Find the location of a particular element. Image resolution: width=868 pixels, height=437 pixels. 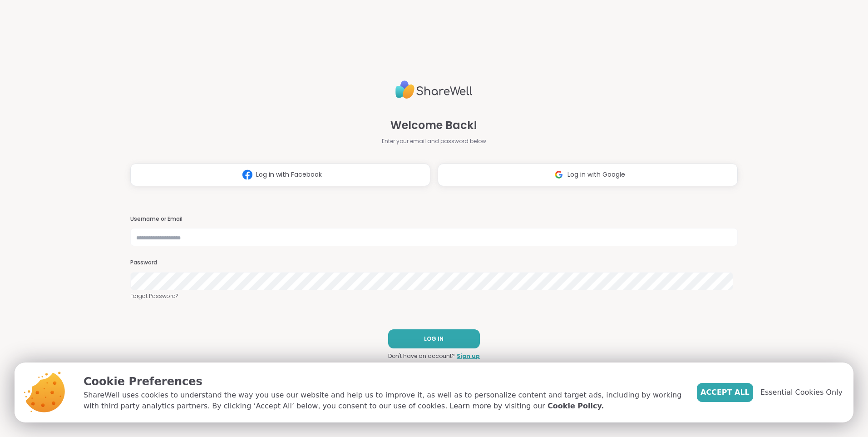

button: Accept All is located at coordinates (725, 392).